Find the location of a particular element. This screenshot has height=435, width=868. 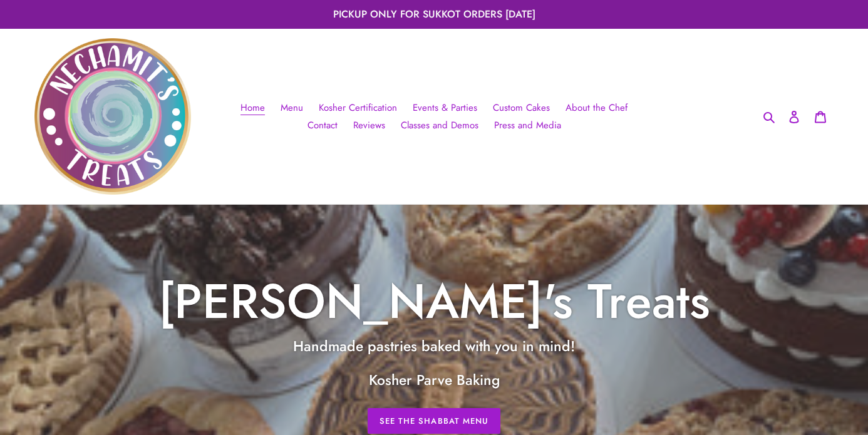

span: Press and Media is located at coordinates (527, 125).